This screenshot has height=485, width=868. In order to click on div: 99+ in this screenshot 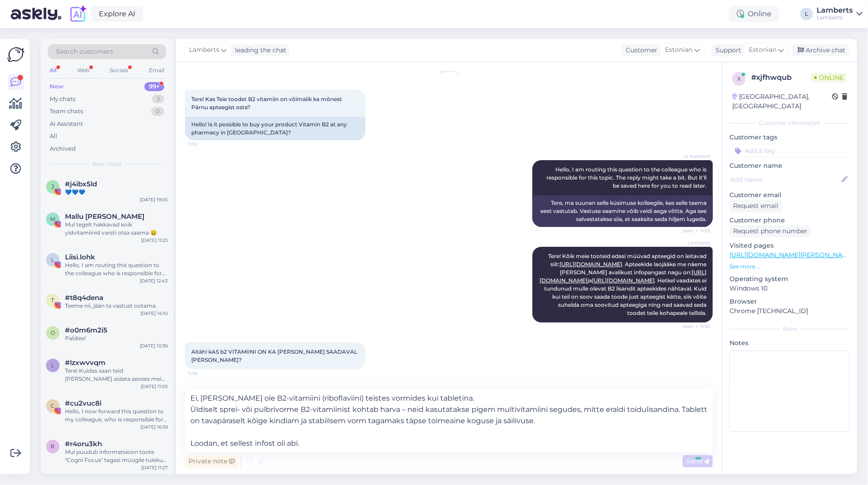, I will do `click(154, 87)`.